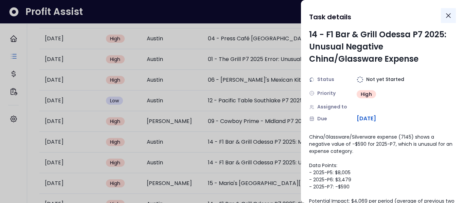 The width and height of the screenshot is (464, 203). I want to click on button: Close, so click(448, 16).